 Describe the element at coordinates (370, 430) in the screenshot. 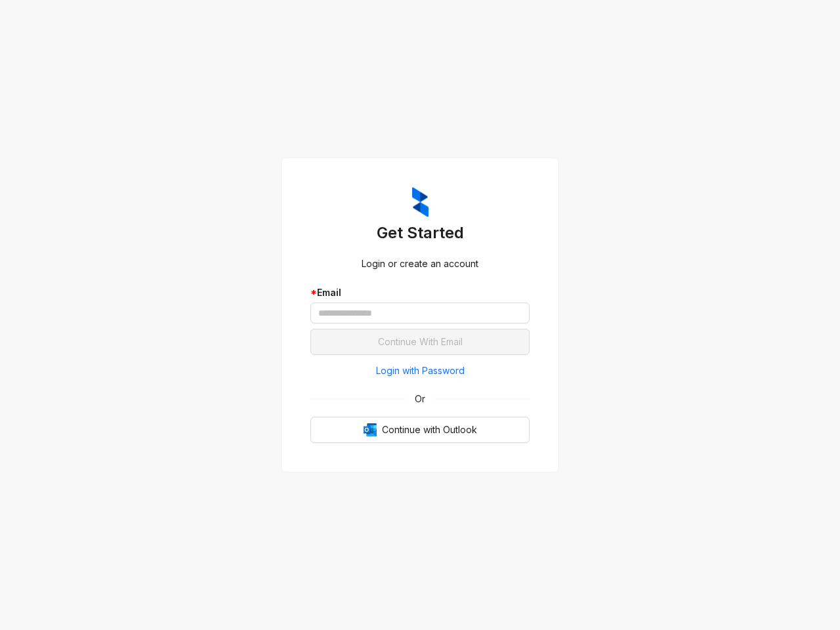

I see `img: Outlook` at that location.